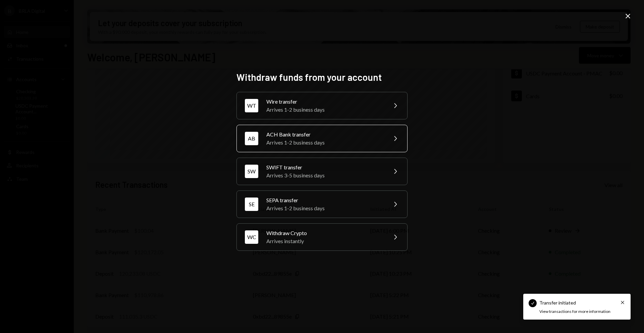  What do you see at coordinates (325, 200) in the screenshot?
I see `div: SEPA transfer` at bounding box center [325, 200].